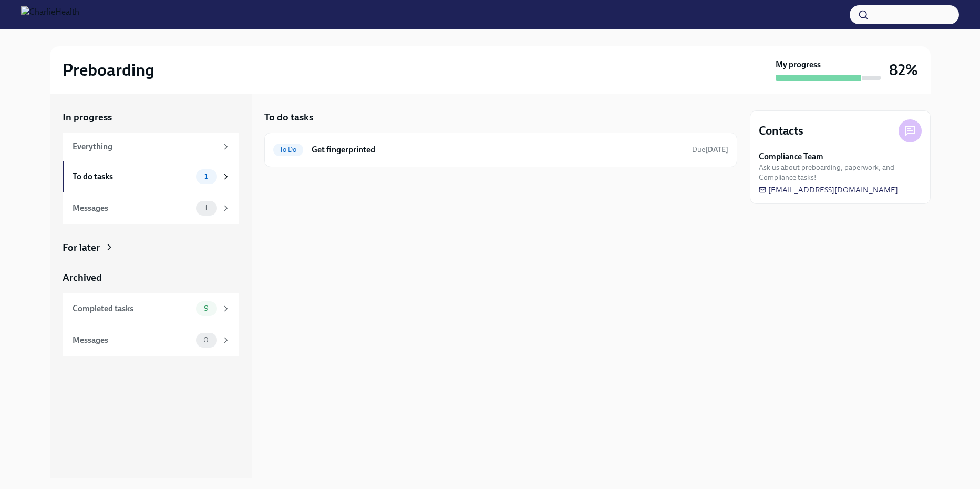 This screenshot has width=980, height=489. Describe the element at coordinates (108, 70) in the screenshot. I see `h2: Preboarding` at that location.